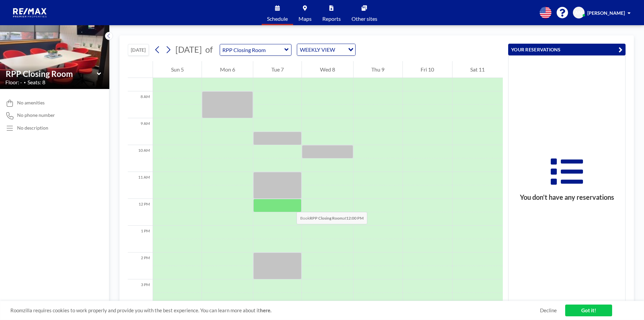 Image resolution: width=644 pixels, height=320 pixels. Describe the element at coordinates (140, 212) in the screenshot. I see `div: 12 PM` at that location.